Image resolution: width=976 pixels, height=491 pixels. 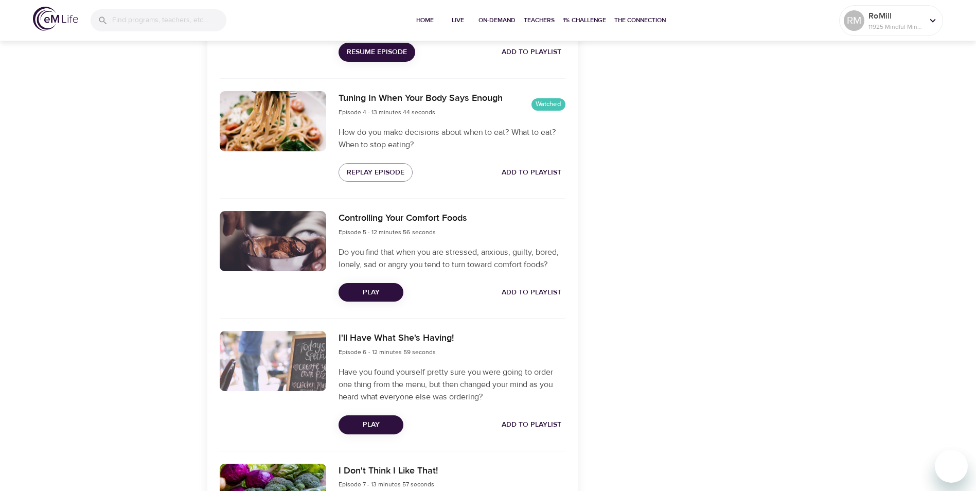 I want to click on span: Home, so click(x=425, y=20).